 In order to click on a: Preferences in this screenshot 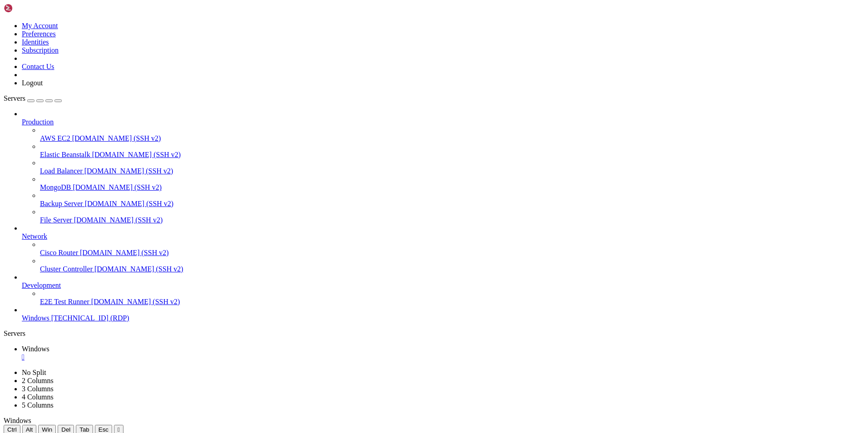, I will do `click(38, 33)`.